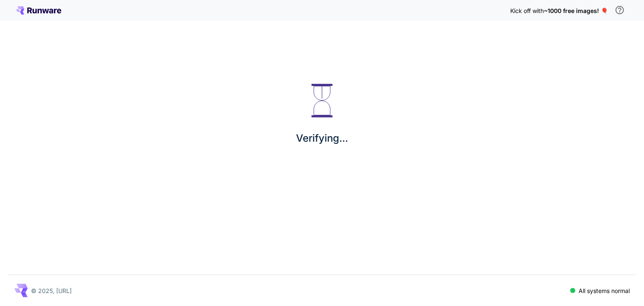 The height and width of the screenshot is (306, 644). I want to click on span: Kick off with, so click(527, 10).